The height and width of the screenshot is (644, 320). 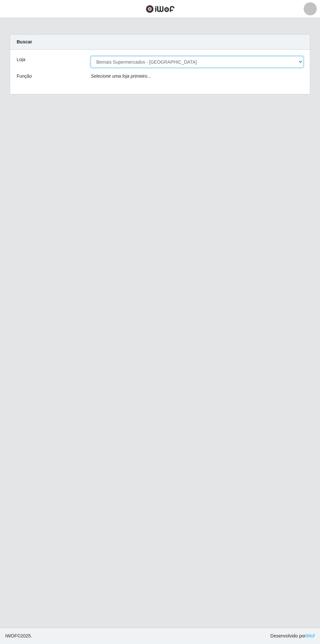 What do you see at coordinates (293, 636) in the screenshot?
I see `span: Desenvolvido por` at bounding box center [293, 636].